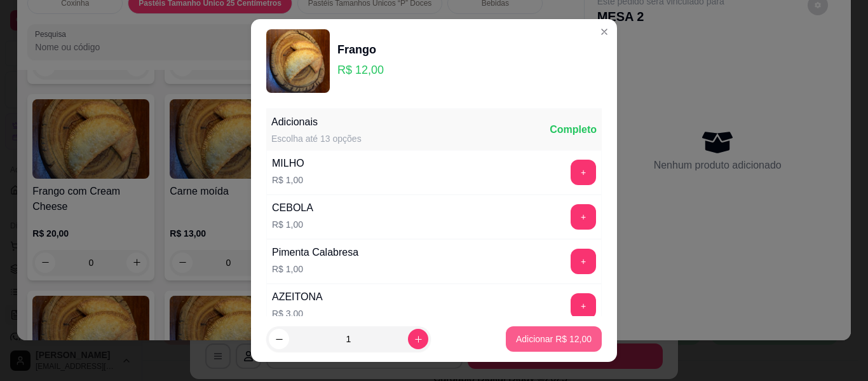  I want to click on div: Frango, so click(360, 49).